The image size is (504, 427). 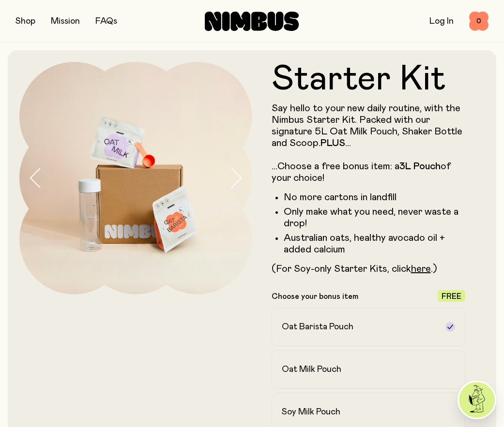 What do you see at coordinates (374, 197) in the screenshot?
I see `li: No more cartons in landfill` at bounding box center [374, 197].